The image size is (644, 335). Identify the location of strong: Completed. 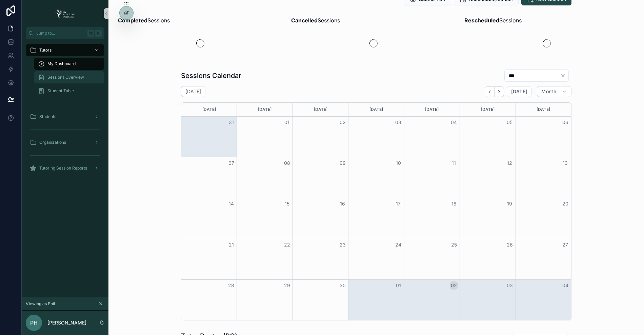
(132, 21).